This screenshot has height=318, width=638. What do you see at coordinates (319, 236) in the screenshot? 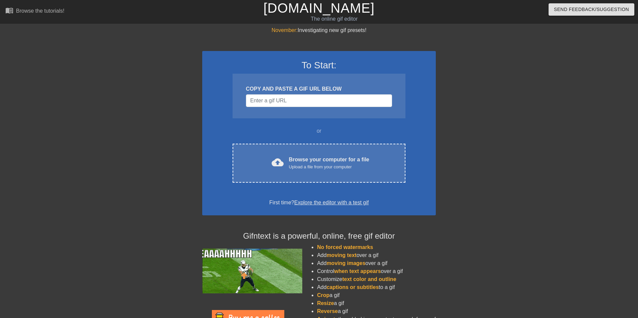
I see `h4: Gifntext is a powerful, online, free gif editor` at bounding box center [319, 236].